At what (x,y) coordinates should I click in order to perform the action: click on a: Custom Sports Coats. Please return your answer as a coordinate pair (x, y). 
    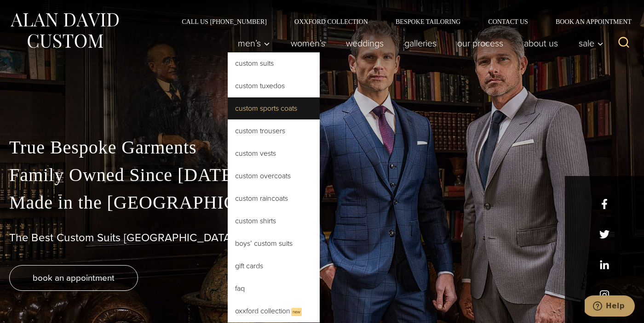
    Looking at the image, I should click on (274, 108).